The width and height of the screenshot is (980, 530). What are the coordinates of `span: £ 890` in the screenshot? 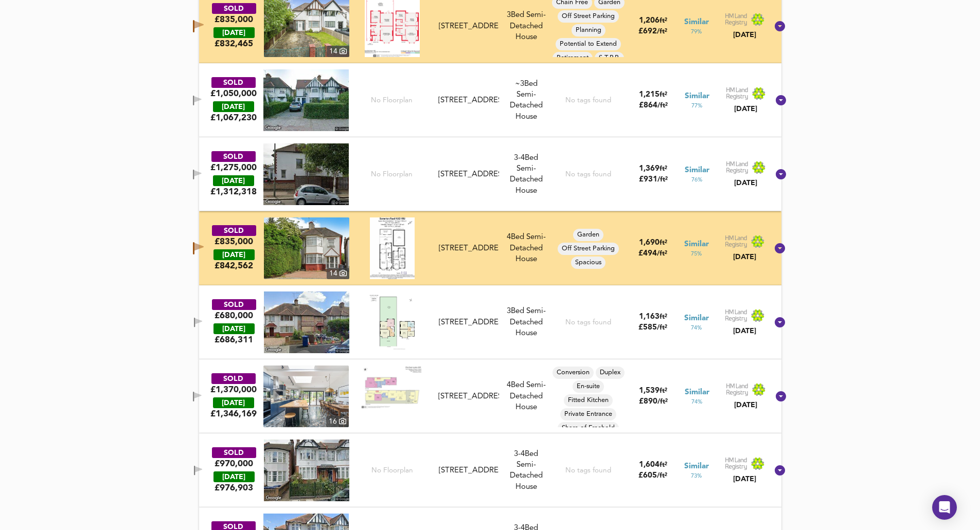 It's located at (653, 401).